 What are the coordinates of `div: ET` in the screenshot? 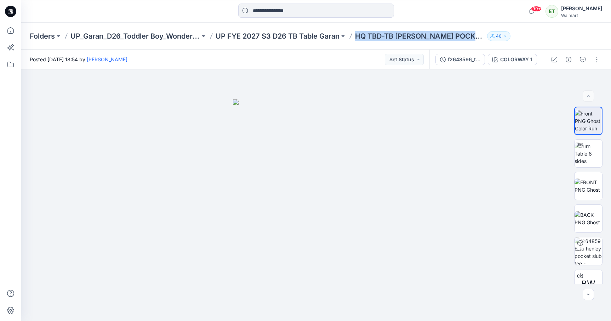 It's located at (552, 11).